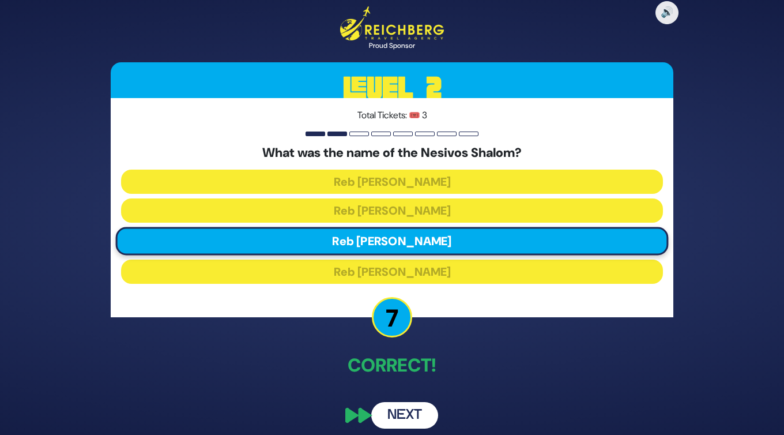 The width and height of the screenshot is (784, 435). Describe the element at coordinates (392, 317) in the screenshot. I see `p: 7` at that location.